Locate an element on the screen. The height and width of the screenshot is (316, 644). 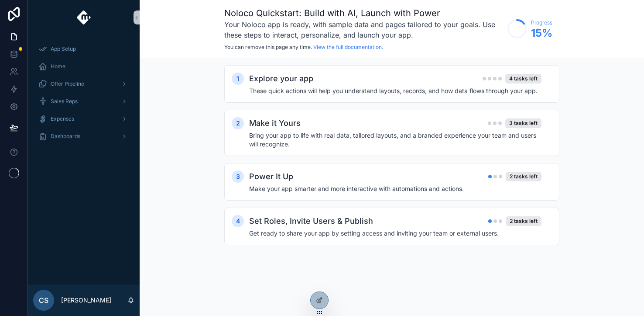
span: Expenses is located at coordinates (62, 119).